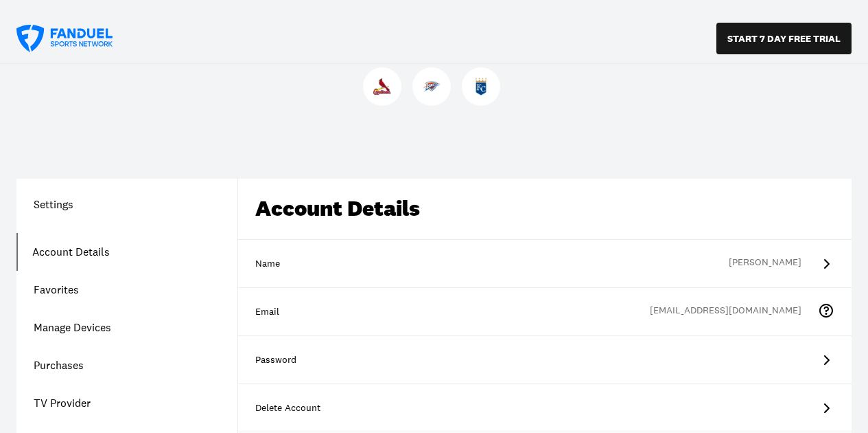 The image size is (868, 433). What do you see at coordinates (545, 408) in the screenshot?
I see `div: Delete Account` at bounding box center [545, 408].